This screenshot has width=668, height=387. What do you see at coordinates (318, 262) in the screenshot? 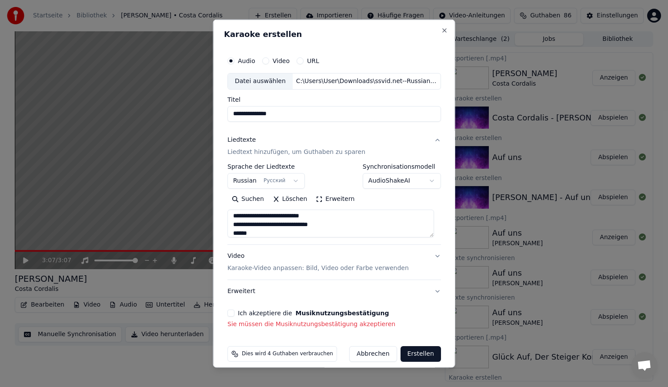
I see `div: Video` at bounding box center [318, 262].